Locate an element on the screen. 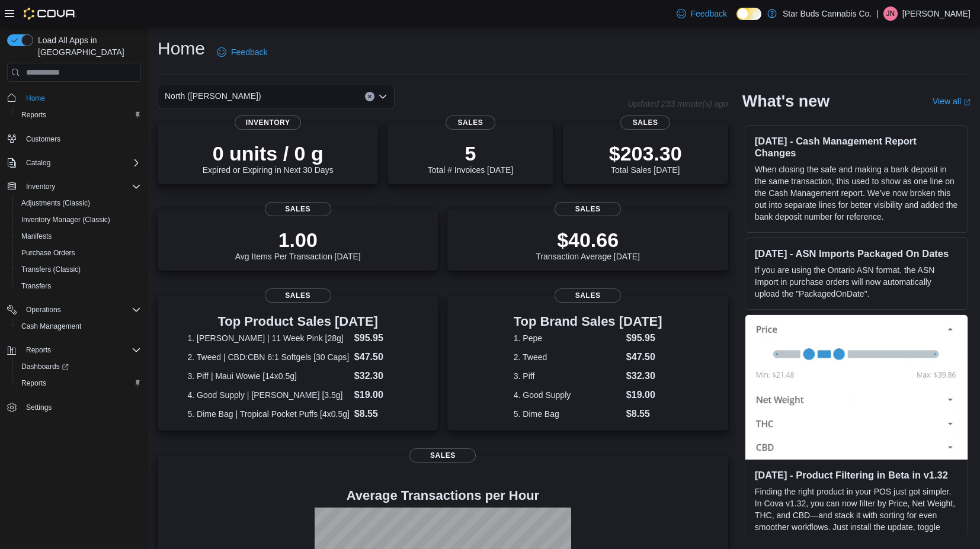 The width and height of the screenshot is (980, 549). a: Reports is located at coordinates (34, 383).